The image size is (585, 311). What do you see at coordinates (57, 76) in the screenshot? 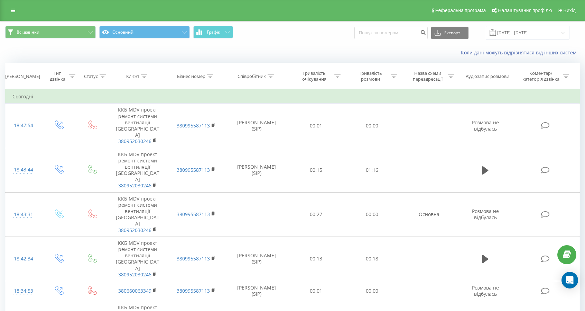
I see `div: Тип дзвінка` at bounding box center [57, 76].